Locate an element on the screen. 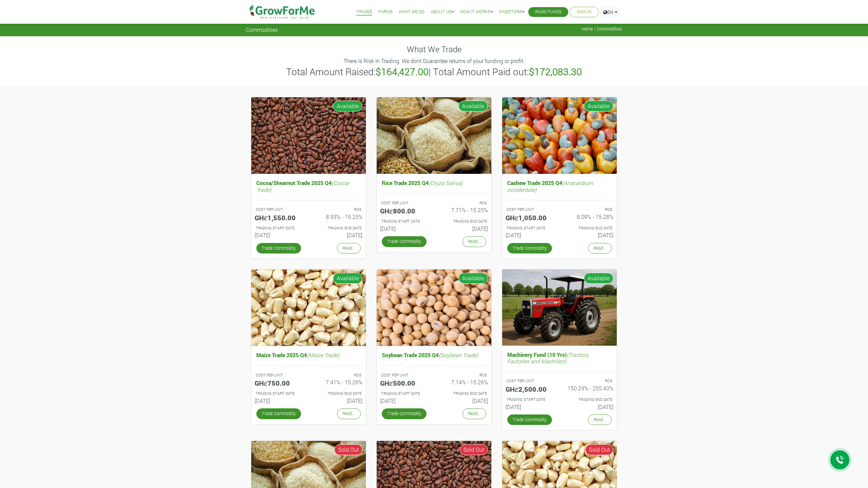 The image size is (868, 488). span: Commodities is located at coordinates (262, 29).